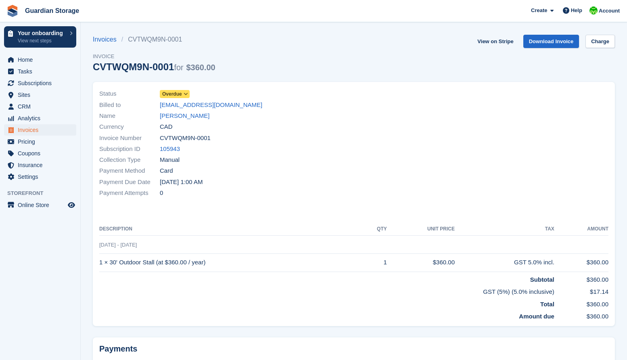 This screenshot has width=627, height=360. What do you see at coordinates (154, 40) in the screenshot?
I see `nav: breadcrumbs` at bounding box center [154, 40].